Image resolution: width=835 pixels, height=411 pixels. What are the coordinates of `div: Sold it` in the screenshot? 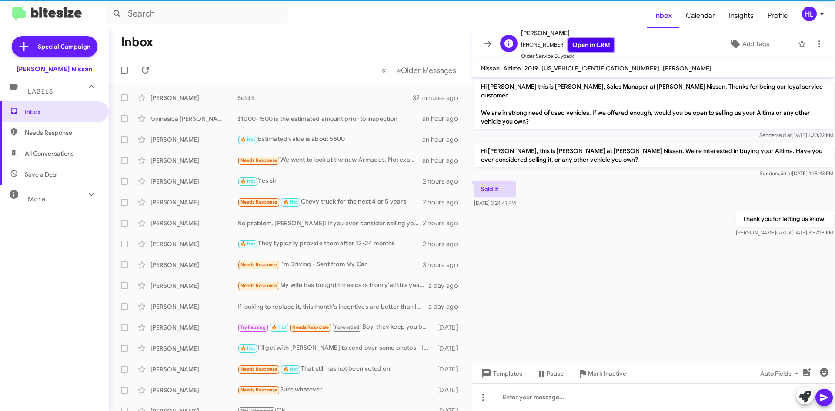 It's located at (325, 98).